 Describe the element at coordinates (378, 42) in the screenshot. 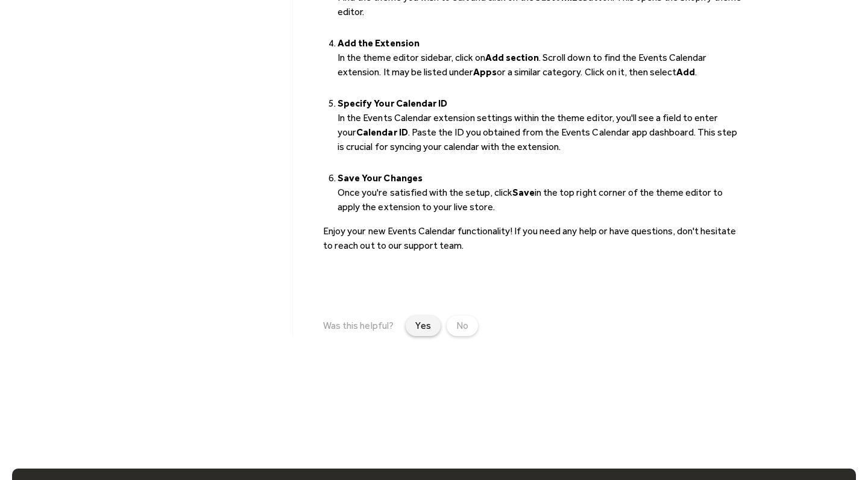

I see `strong: Add the Extension` at that location.